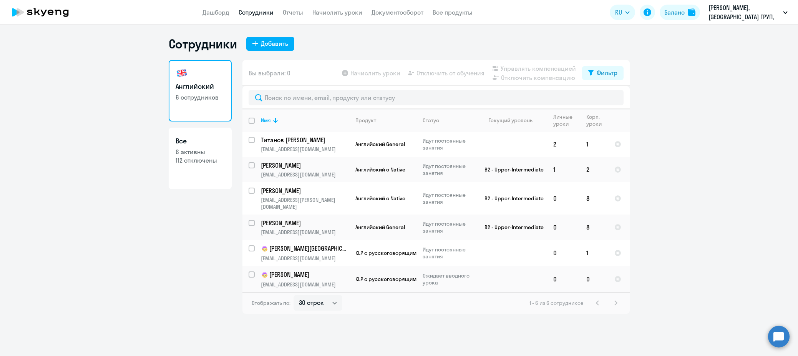 The width and height of the screenshot is (798, 356). Describe the element at coordinates (436, 98) in the screenshot. I see `input: Поиск по имени, email, продукту или статусу` at that location.